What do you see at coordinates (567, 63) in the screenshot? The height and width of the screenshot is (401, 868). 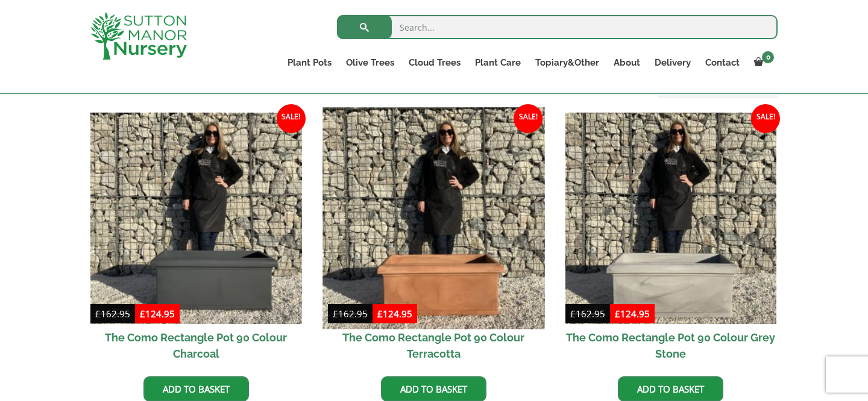 I see `a: Topiary&Other` at bounding box center [567, 63].